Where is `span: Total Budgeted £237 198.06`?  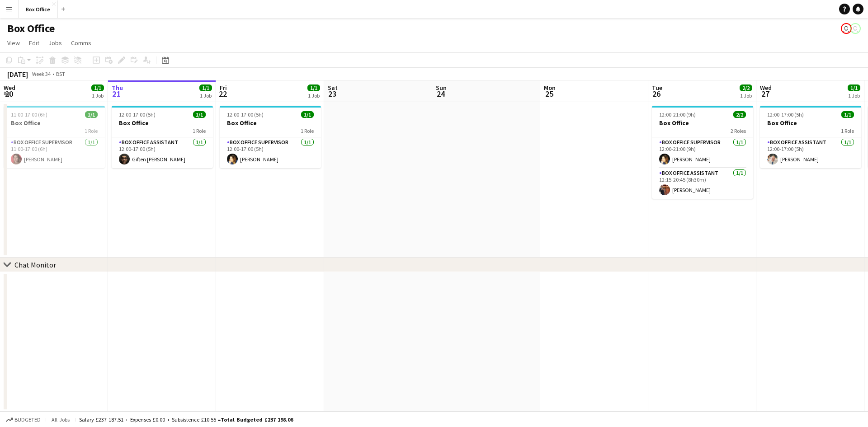 span: Total Budgeted £237 198.06 is located at coordinates (257, 419).